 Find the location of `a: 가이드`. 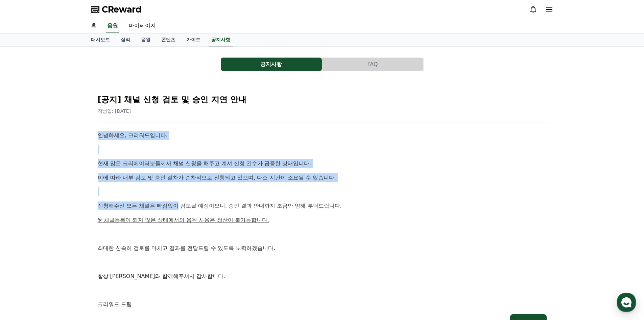

a: 가이드 is located at coordinates (194, 40).